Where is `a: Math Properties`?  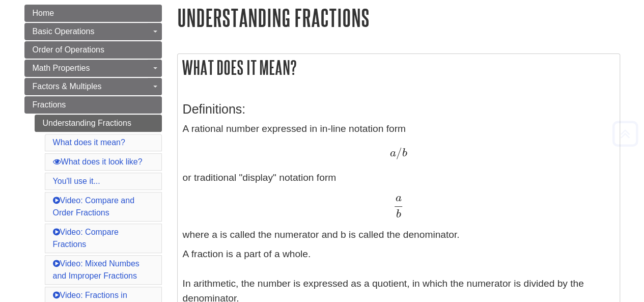
a: Math Properties is located at coordinates (93, 68).